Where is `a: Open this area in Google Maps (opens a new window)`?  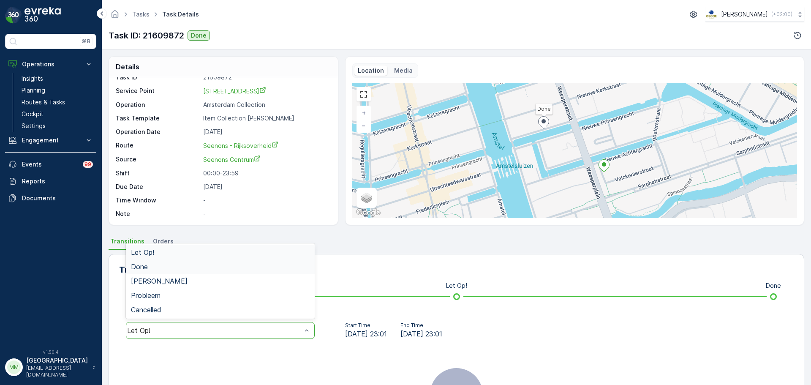 a: Open this area in Google Maps (opens a new window) is located at coordinates (368, 212).